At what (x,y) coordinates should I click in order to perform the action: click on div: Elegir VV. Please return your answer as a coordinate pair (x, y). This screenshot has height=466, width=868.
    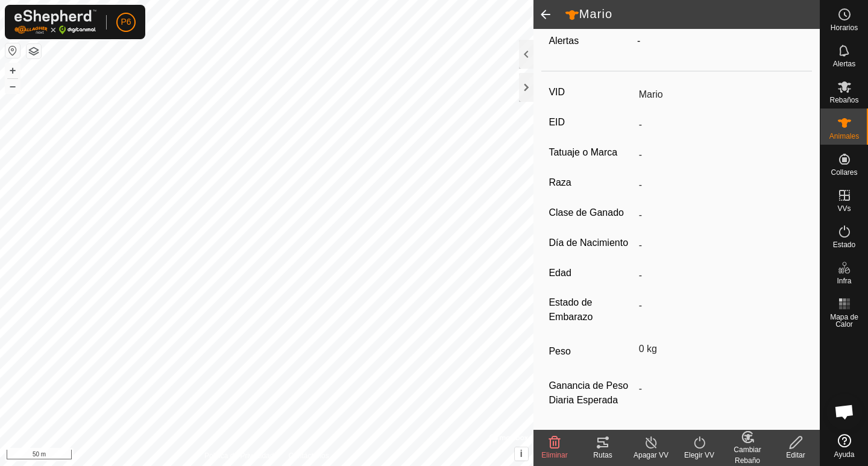
    Looking at the image, I should click on (699, 456).